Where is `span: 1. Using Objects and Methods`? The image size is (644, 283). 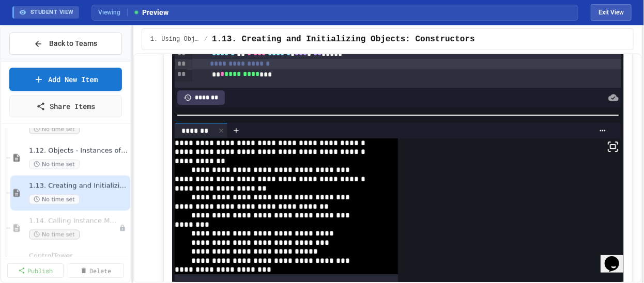
span: 1. Using Objects and Methods is located at coordinates (175, 39).